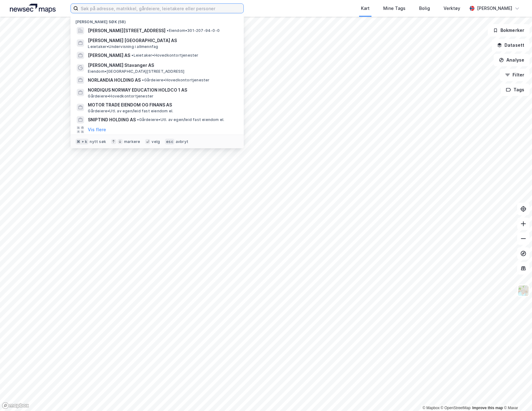 The height and width of the screenshot is (411, 532). Describe the element at coordinates (112, 120) in the screenshot. I see `span: SNIPTIND HOLDING AS` at that location.